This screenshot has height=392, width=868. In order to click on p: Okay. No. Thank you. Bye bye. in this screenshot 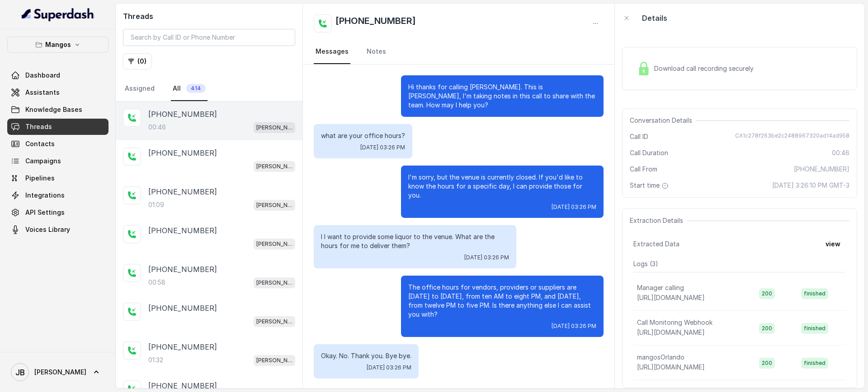, I will do `click(366, 356)`.